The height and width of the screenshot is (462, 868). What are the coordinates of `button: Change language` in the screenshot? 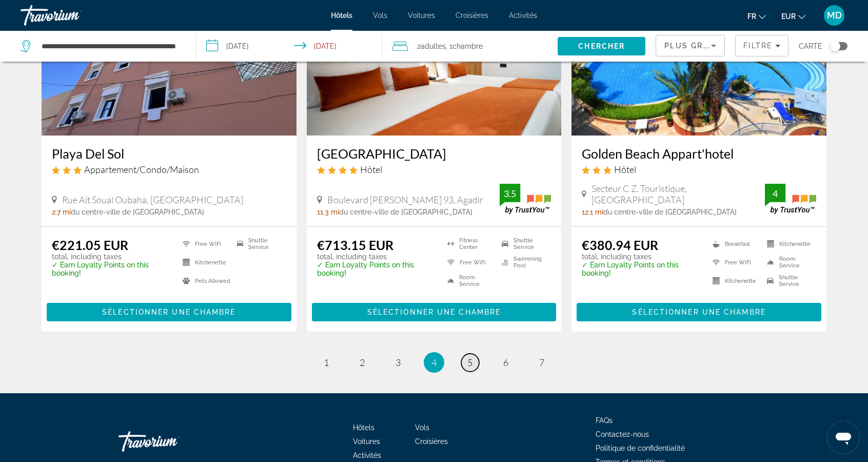 It's located at (757, 16).